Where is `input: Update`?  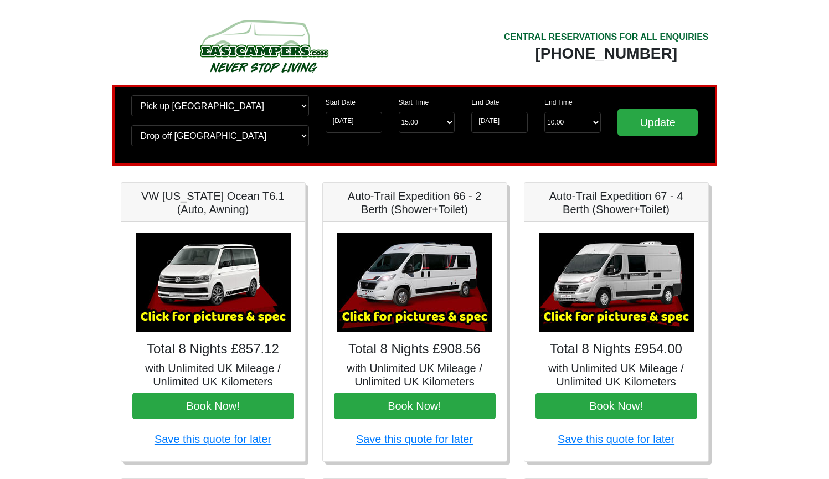 input: Update is located at coordinates (658, 122).